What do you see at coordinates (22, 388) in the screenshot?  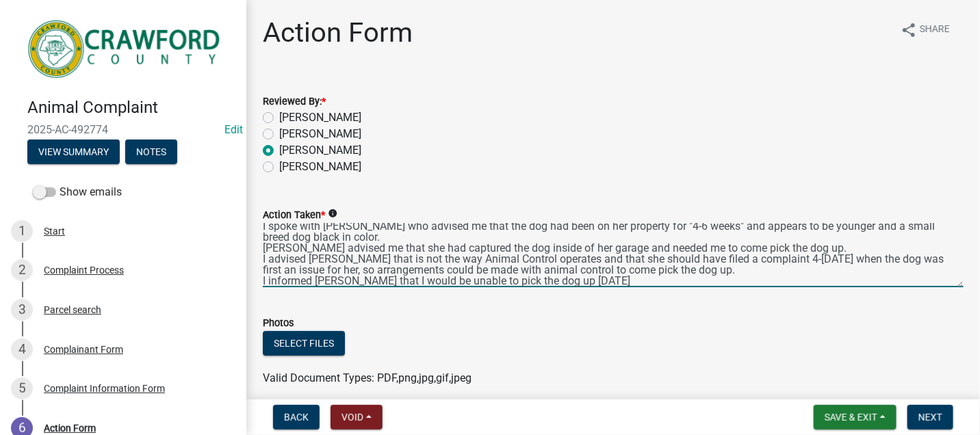 I see `div: 5` at bounding box center [22, 388].